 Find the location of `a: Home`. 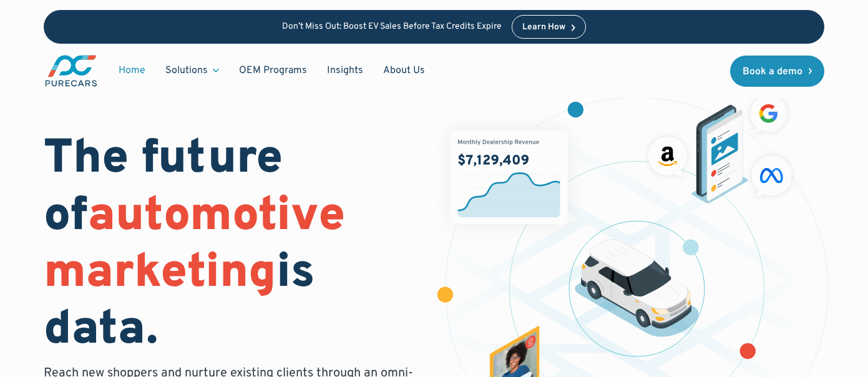

a: Home is located at coordinates (132, 71).